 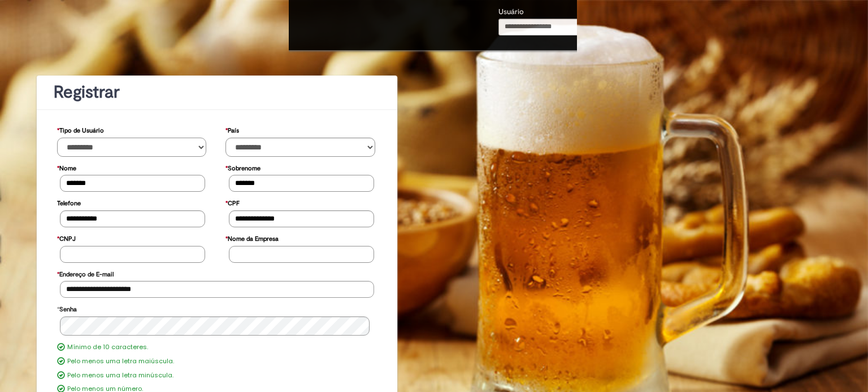 What do you see at coordinates (676, 41) in the screenshot?
I see `a: Esqueceu sua senha?` at bounding box center [676, 41].